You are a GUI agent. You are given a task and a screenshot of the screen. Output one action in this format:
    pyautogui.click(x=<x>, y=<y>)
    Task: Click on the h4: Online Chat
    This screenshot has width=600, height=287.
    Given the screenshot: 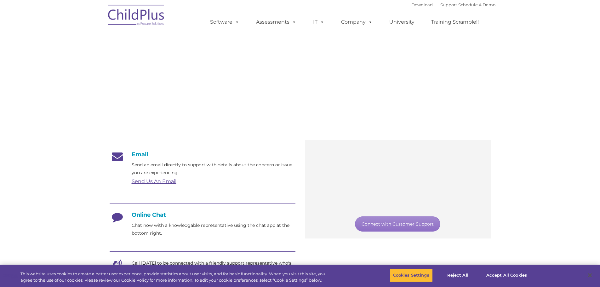 What is the action you would take?
    pyautogui.click(x=202, y=215)
    